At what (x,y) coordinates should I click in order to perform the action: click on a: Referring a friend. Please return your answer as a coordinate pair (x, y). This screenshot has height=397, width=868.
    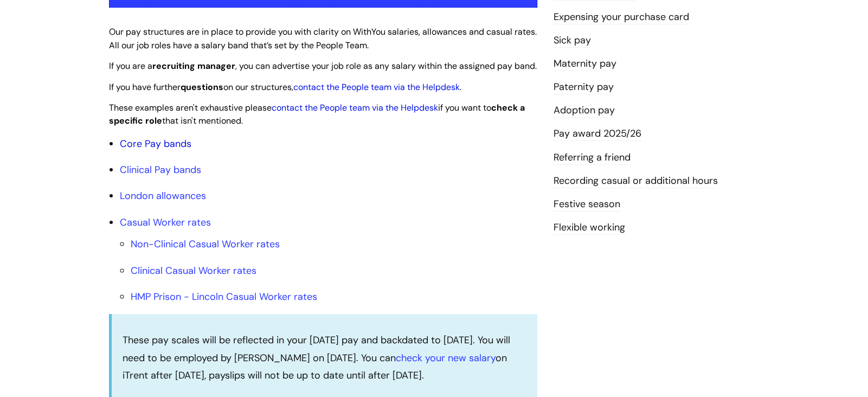
    Looking at the image, I should click on (592, 158).